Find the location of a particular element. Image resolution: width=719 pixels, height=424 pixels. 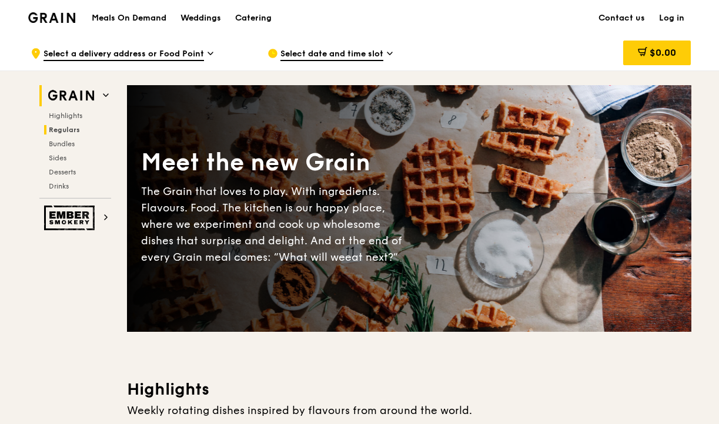

span: Sides is located at coordinates (58, 158).